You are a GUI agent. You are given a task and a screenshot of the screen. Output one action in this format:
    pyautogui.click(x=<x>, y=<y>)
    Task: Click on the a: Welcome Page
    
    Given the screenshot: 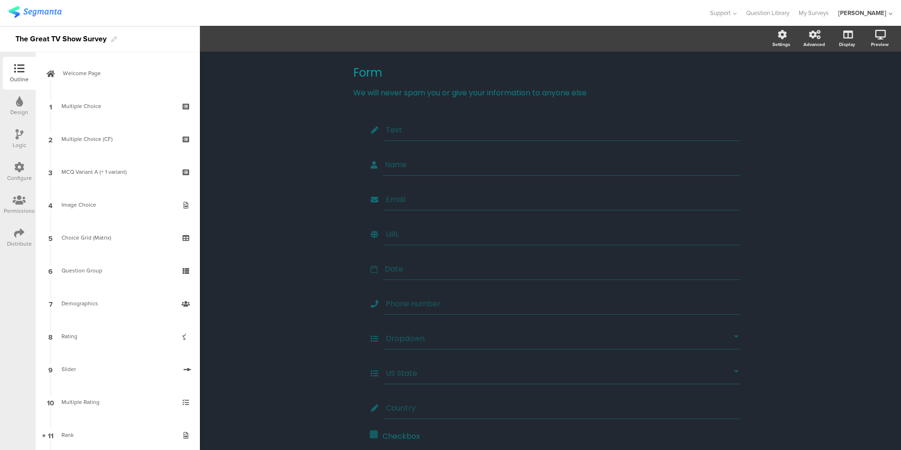 What is the action you would take?
    pyautogui.click(x=118, y=73)
    